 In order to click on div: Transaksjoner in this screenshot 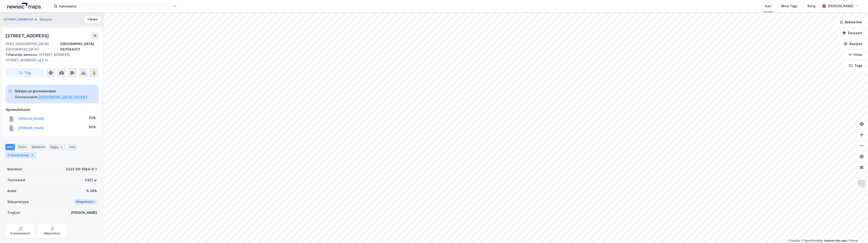, I will do `click(21, 155)`.